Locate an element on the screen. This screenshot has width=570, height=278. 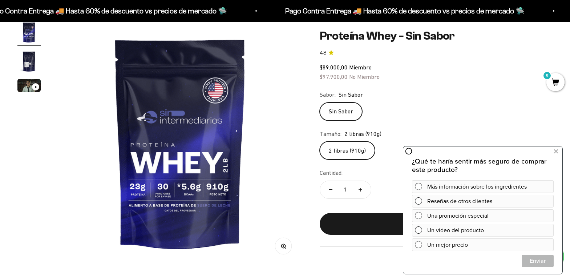
span: Miembro is located at coordinates (360, 67).